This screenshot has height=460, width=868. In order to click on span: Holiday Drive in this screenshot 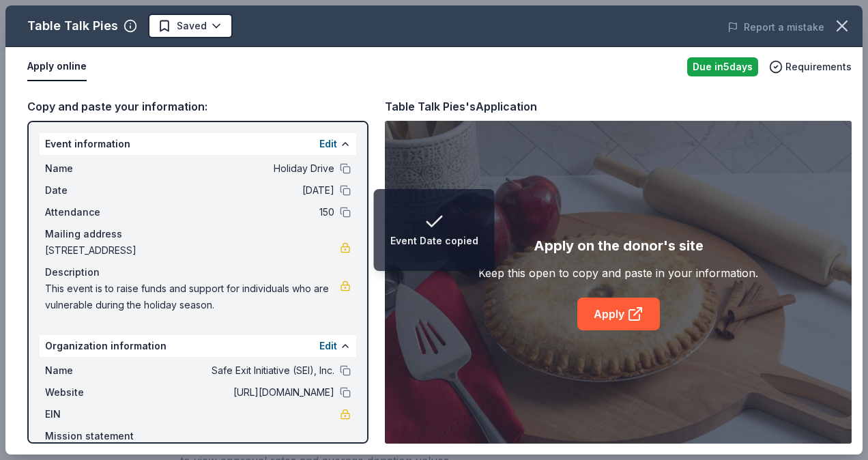, I will do `click(235, 168)`.